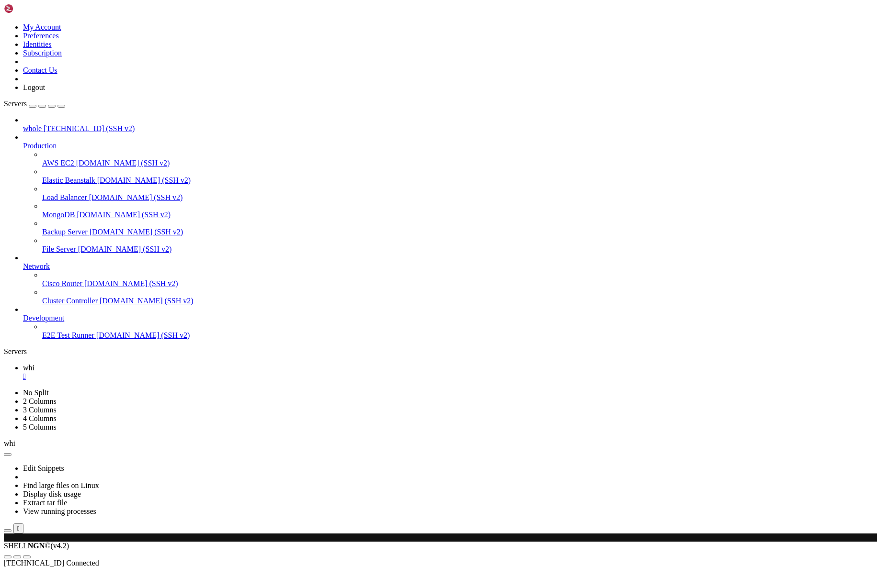  I want to click on a: 4 Columns, so click(40, 418).